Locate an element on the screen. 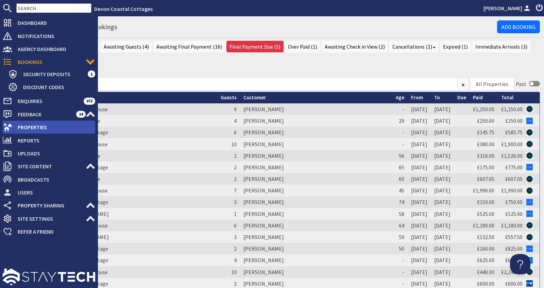  td: 58 is located at coordinates (400, 214).